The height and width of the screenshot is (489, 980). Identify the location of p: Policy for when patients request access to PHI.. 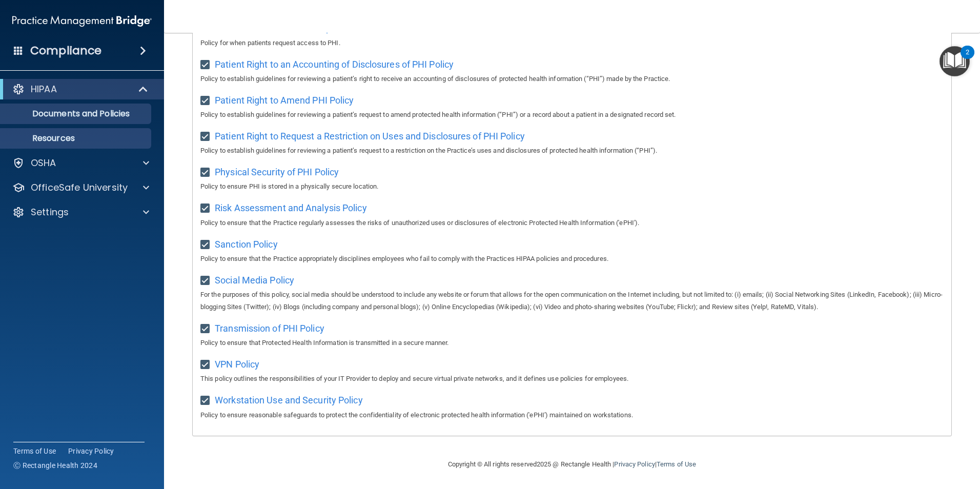
(572, 43).